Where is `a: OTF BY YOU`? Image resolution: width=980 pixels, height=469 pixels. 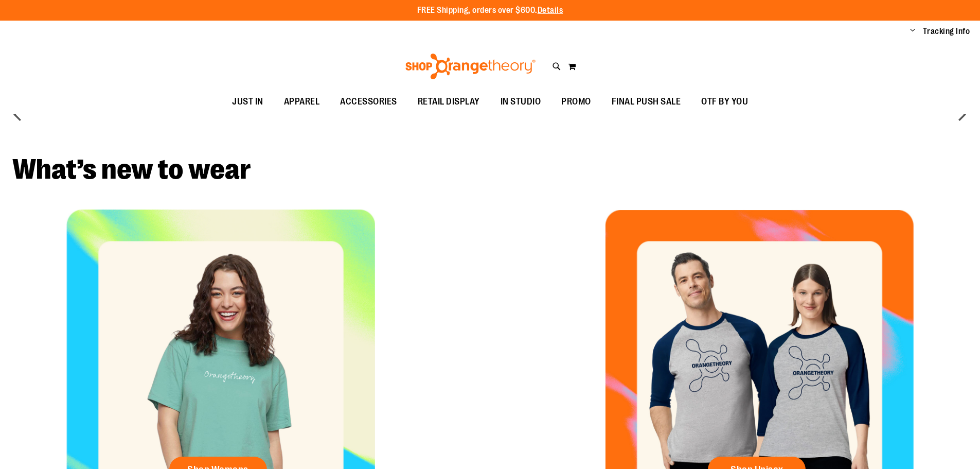 a: OTF BY YOU is located at coordinates (724, 102).